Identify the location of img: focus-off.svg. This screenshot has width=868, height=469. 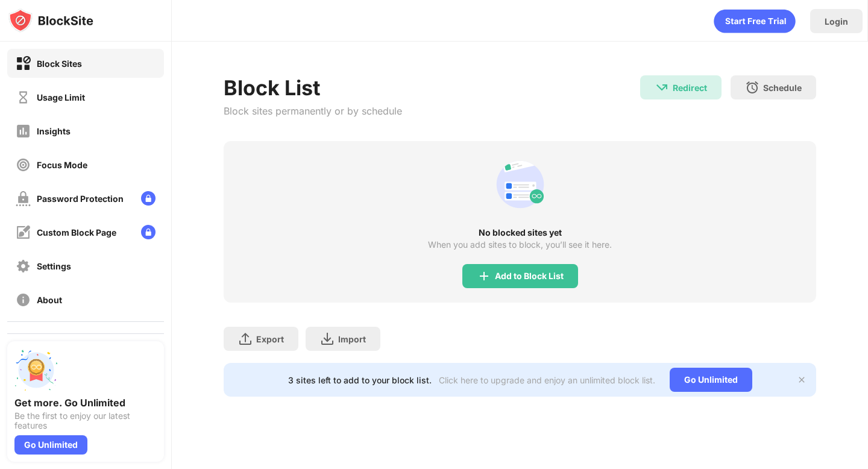
(22, 165).